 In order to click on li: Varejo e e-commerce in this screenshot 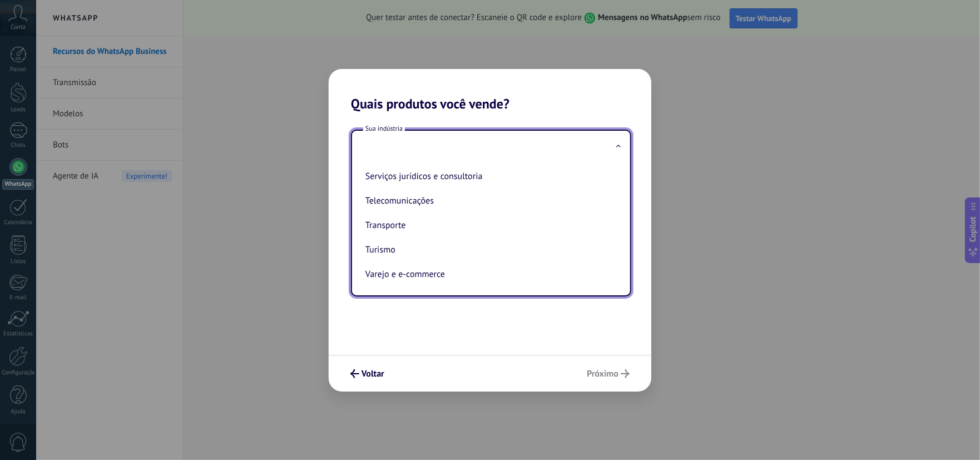, I will do `click(489, 274)`.